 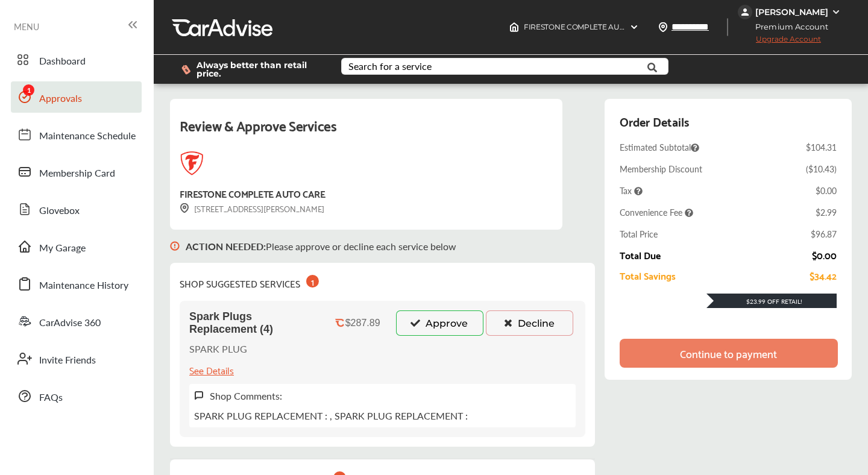 What do you see at coordinates (824, 234) in the screenshot?
I see `div: $96.87` at bounding box center [824, 234].